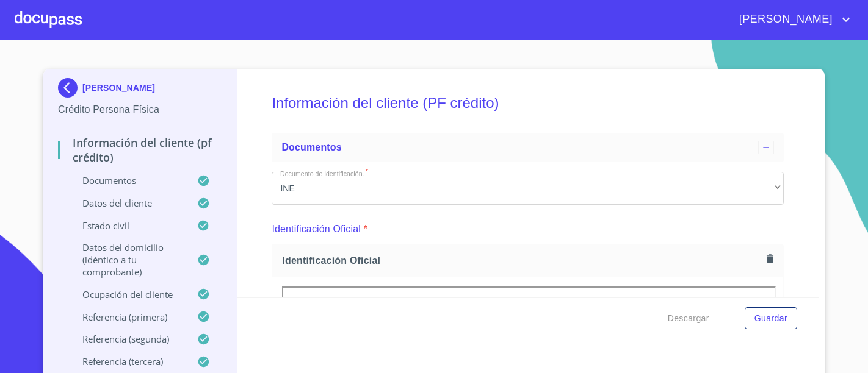 This screenshot has width=868, height=373. What do you see at coordinates (771, 318) in the screenshot?
I see `button: Guardar` at bounding box center [771, 318].